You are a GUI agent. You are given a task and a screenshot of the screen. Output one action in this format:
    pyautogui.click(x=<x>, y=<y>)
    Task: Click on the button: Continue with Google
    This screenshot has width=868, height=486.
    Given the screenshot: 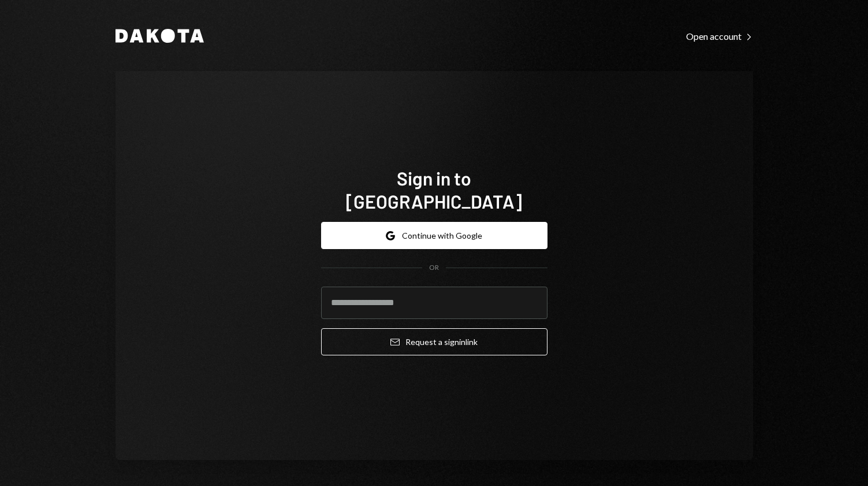 What is the action you would take?
    pyautogui.click(x=434, y=235)
    